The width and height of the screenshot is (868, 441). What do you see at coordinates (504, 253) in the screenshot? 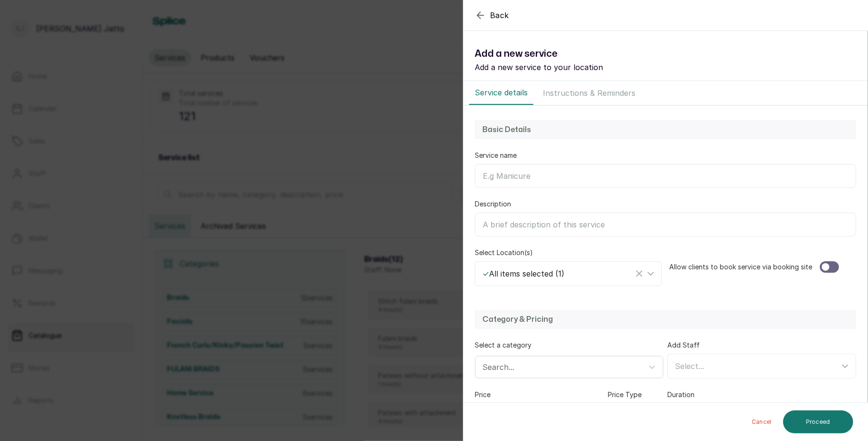
I see `label: Select Location(s)` at bounding box center [504, 253].